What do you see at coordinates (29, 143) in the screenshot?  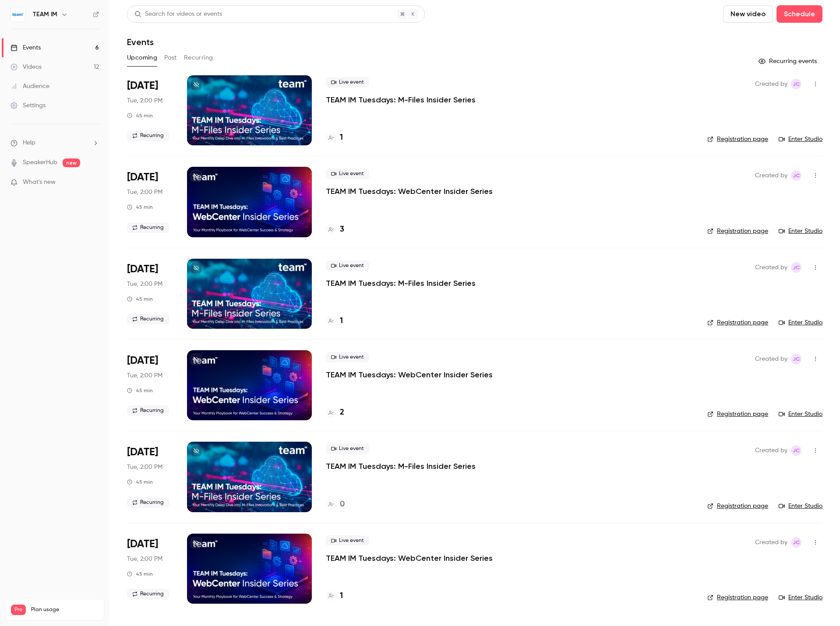 I see `span: Help` at bounding box center [29, 143].